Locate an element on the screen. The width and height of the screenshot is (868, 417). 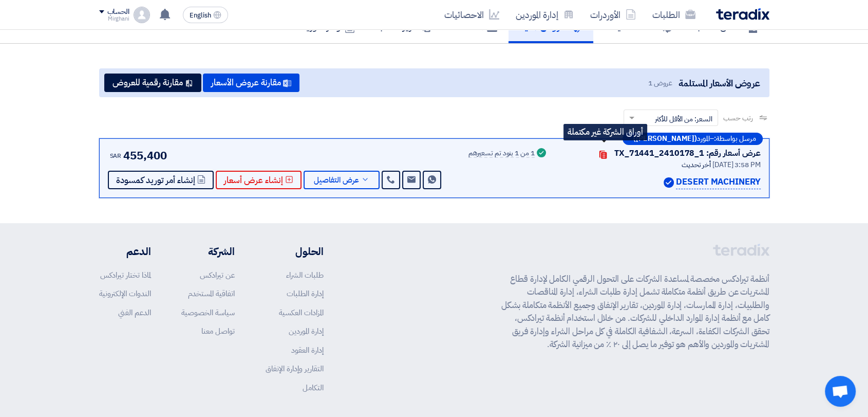
div: 1 من 1 بنود تم تسعيرهم is located at coordinates (501, 154).